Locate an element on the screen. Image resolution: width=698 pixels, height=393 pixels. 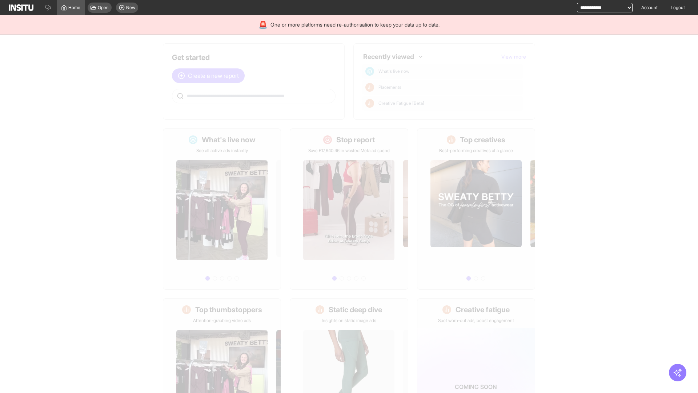
span: Open is located at coordinates (103, 8).